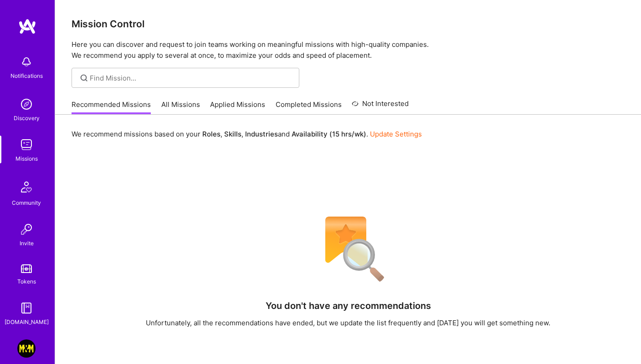 The height and width of the screenshot is (364, 641). What do you see at coordinates (27, 243) in the screenshot?
I see `div: Invite` at bounding box center [27, 243].